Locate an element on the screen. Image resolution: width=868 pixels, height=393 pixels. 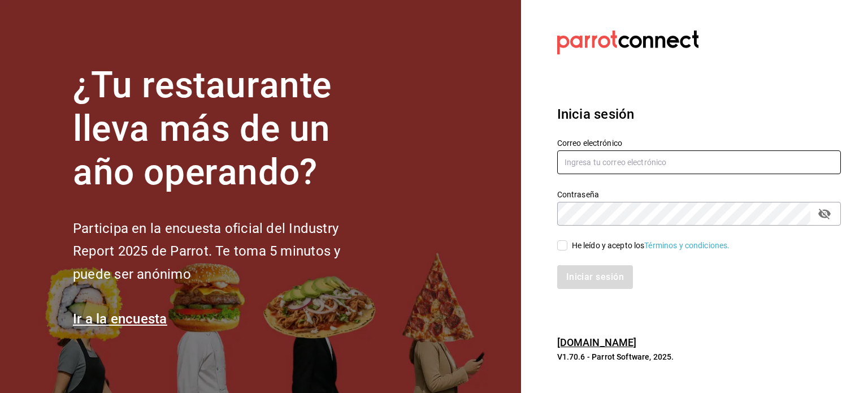
p: V1.70.6 - Parrot Software, 2025. is located at coordinates (699, 357).